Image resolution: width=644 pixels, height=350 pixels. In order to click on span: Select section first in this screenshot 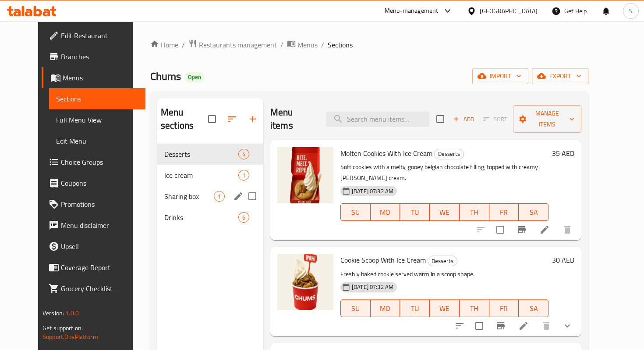, I will do `click(495, 119)`.